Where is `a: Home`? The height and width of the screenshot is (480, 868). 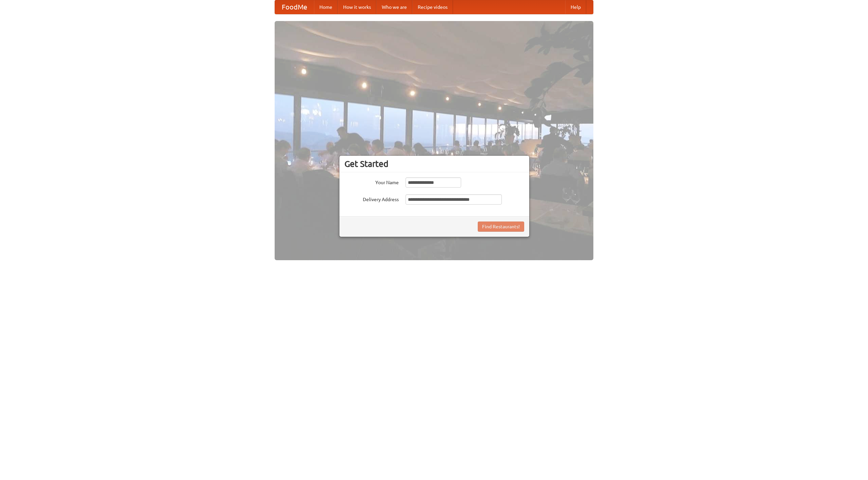 a: Home is located at coordinates (326, 7).